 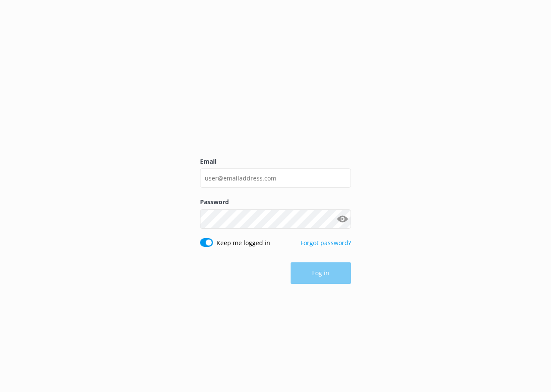 What do you see at coordinates (275, 178) in the screenshot?
I see `input: user@emailaddress.com` at bounding box center [275, 178].